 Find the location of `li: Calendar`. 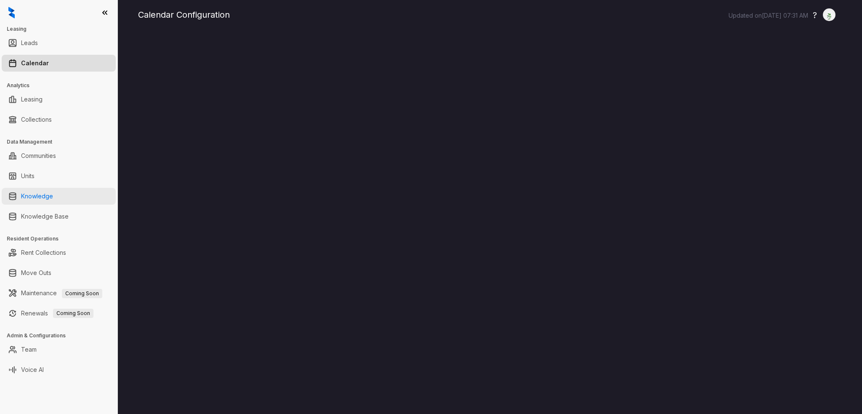

li: Calendar is located at coordinates (59, 63).